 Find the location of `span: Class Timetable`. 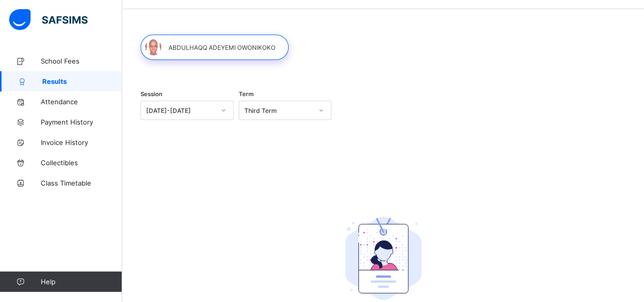

span: Class Timetable is located at coordinates (81, 183).